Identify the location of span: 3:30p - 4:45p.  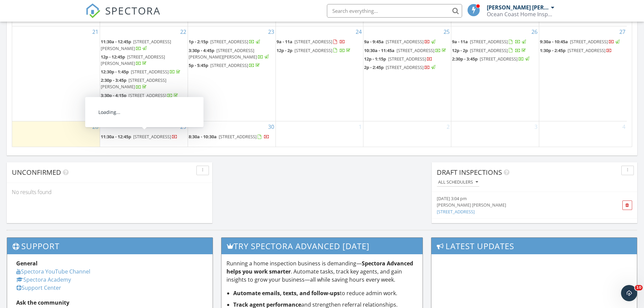
(202, 51).